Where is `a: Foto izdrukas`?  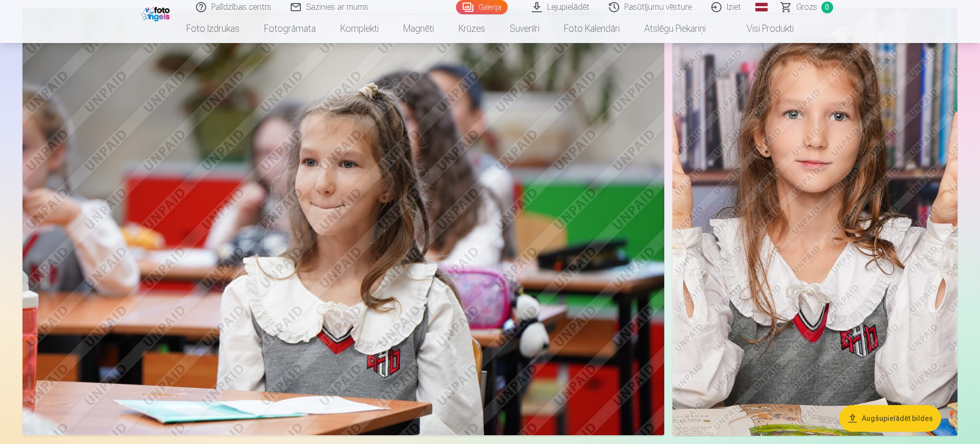
a: Foto izdrukas is located at coordinates (213, 29).